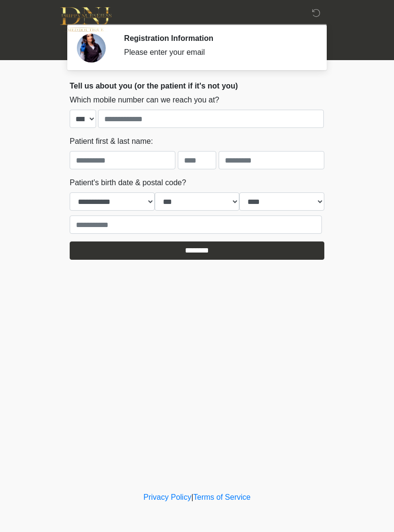  What do you see at coordinates (111, 141) in the screenshot?
I see `label: Patient first & last name:` at bounding box center [111, 141].